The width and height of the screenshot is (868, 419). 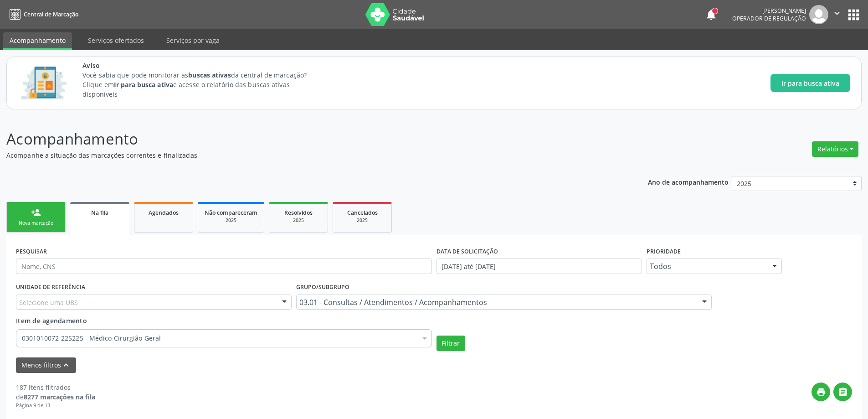 What do you see at coordinates (193, 40) in the screenshot?
I see `a: Serviços por vaga` at bounding box center [193, 40].